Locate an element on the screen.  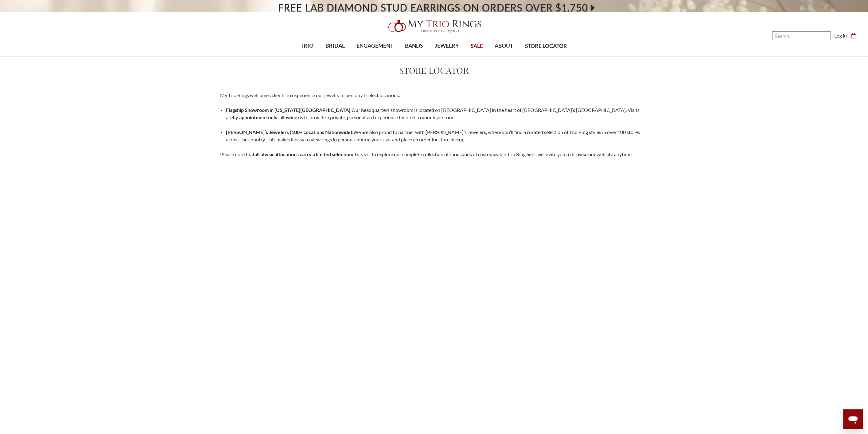
strong: by appointment only is located at coordinates (255, 117).